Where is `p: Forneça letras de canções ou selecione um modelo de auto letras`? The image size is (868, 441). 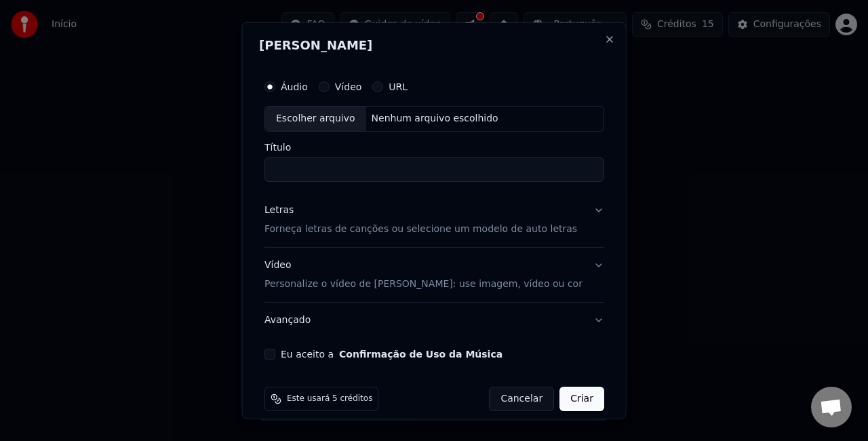 p: Forneça letras de canções ou selecione um modelo de auto letras is located at coordinates (420, 229).